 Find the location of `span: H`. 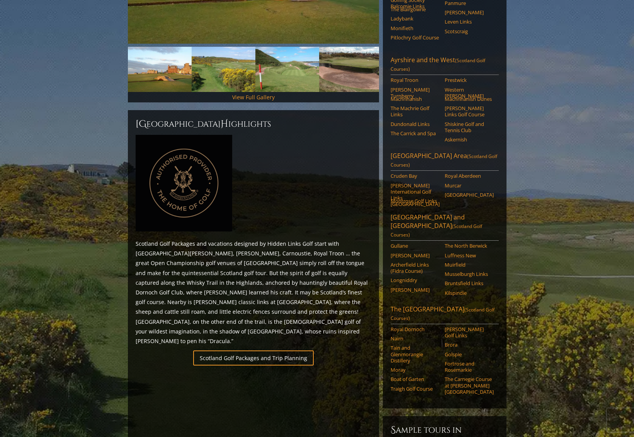

span: H is located at coordinates (224, 124).